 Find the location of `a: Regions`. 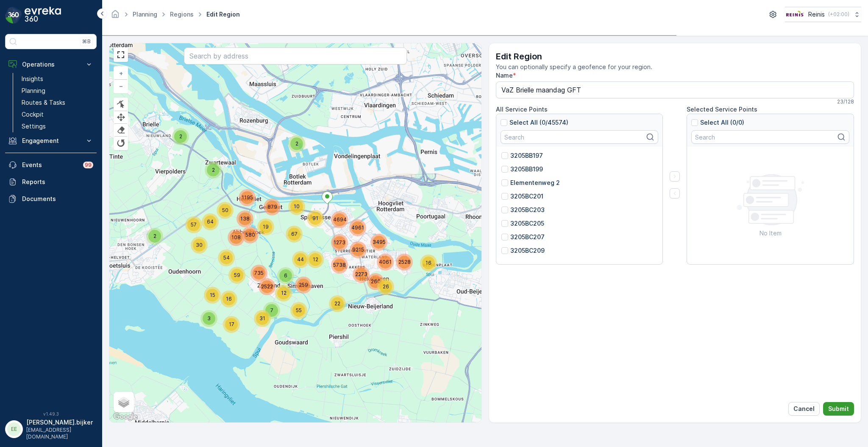

a: Regions is located at coordinates (182, 14).